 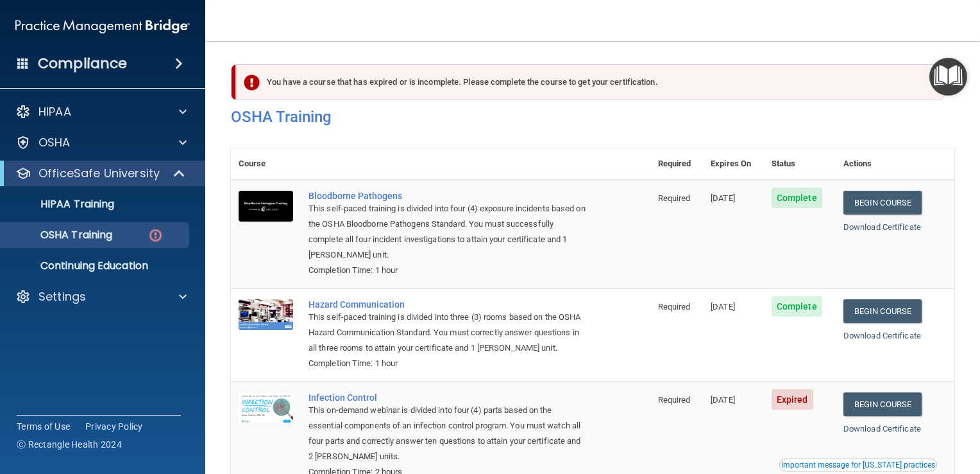 I want to click on h4: OSHA Training, so click(x=593, y=117).